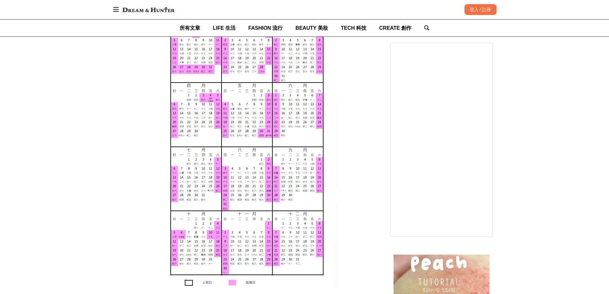 The width and height of the screenshot is (609, 294). I want to click on a: TECH 科技, so click(353, 28).